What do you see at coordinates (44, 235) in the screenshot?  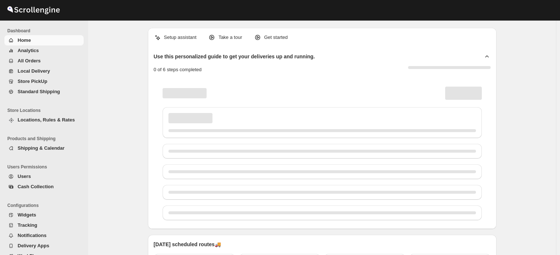 I see `button: Notifications` at bounding box center [44, 235].